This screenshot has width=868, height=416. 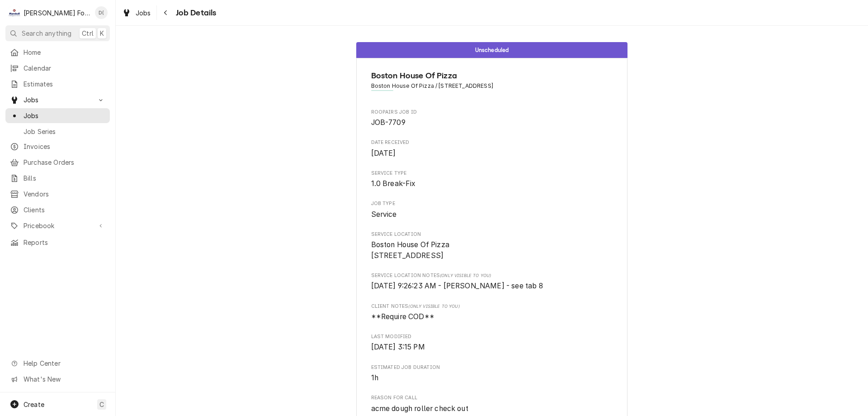 What do you see at coordinates (58, 33) in the screenshot?
I see `button: Search anythingCtrlK` at bounding box center [58, 33].